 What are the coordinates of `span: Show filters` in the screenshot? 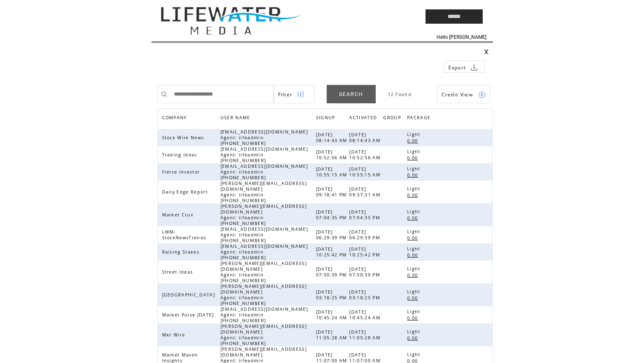 It's located at (286, 94).